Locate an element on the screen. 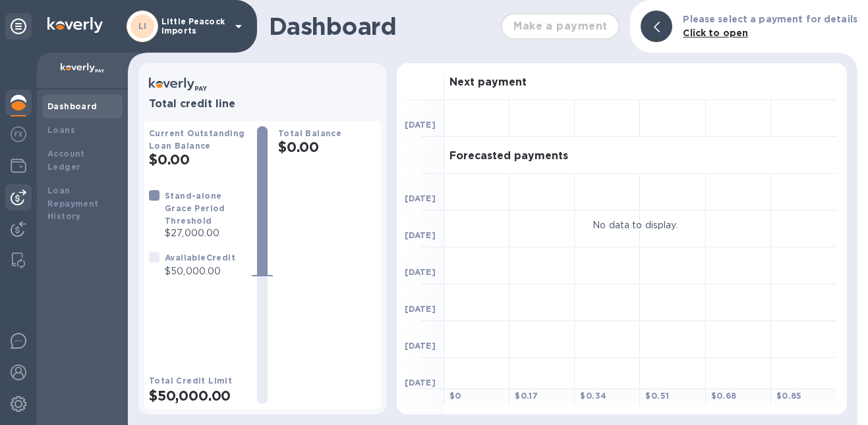 Image resolution: width=868 pixels, height=425 pixels. p: No data to display. is located at coordinates (635, 224).